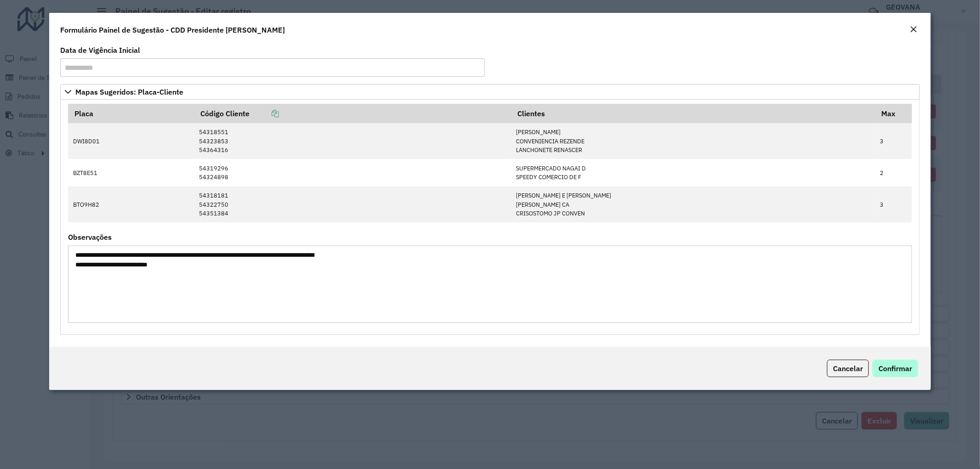  I want to click on span: Confirmar, so click(894, 368).